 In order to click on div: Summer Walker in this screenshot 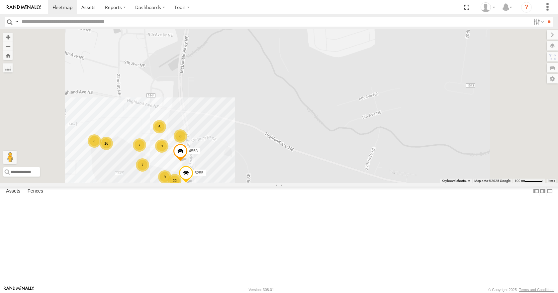, I will do `click(488, 7)`.